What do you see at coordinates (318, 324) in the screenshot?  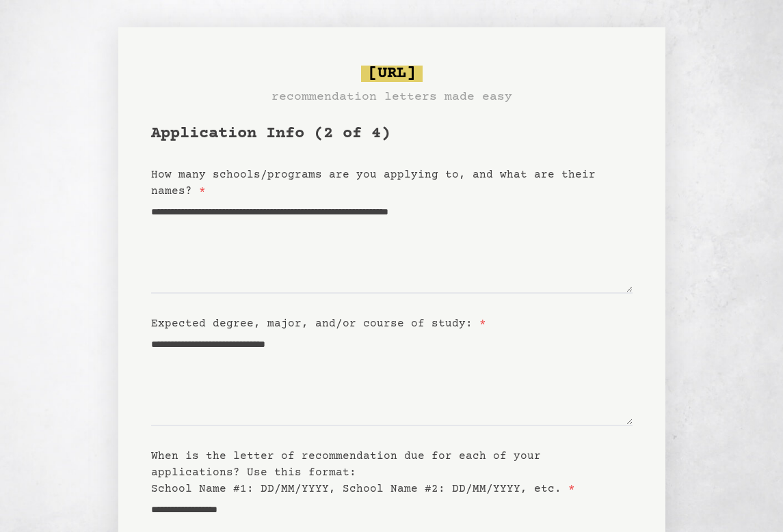 I see `label: Expected degree, major, and/or course of study:` at bounding box center [318, 324].